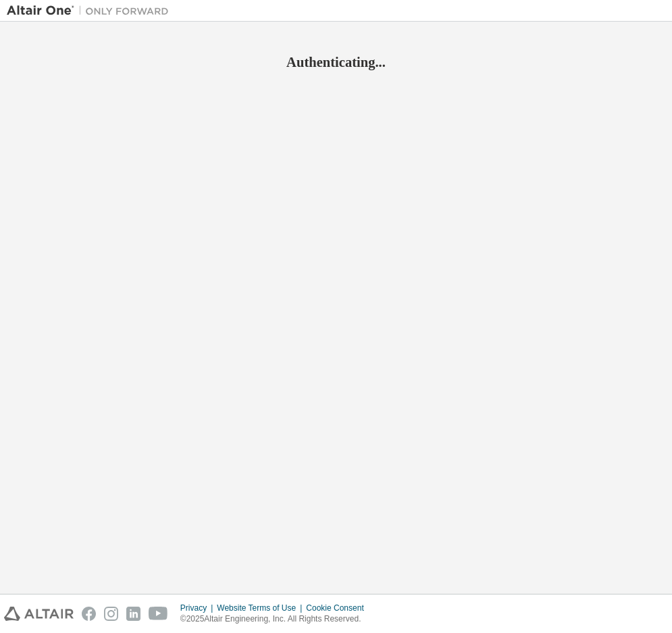 The width and height of the screenshot is (672, 633). What do you see at coordinates (261, 608) in the screenshot?
I see `div: Website Terms of Use` at bounding box center [261, 608].